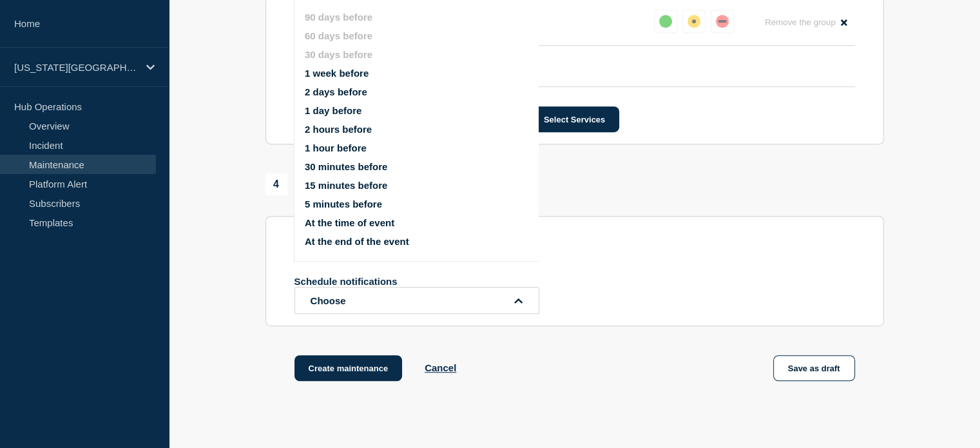  Describe the element at coordinates (336, 91) in the screenshot. I see `button: 2 days before` at that location.